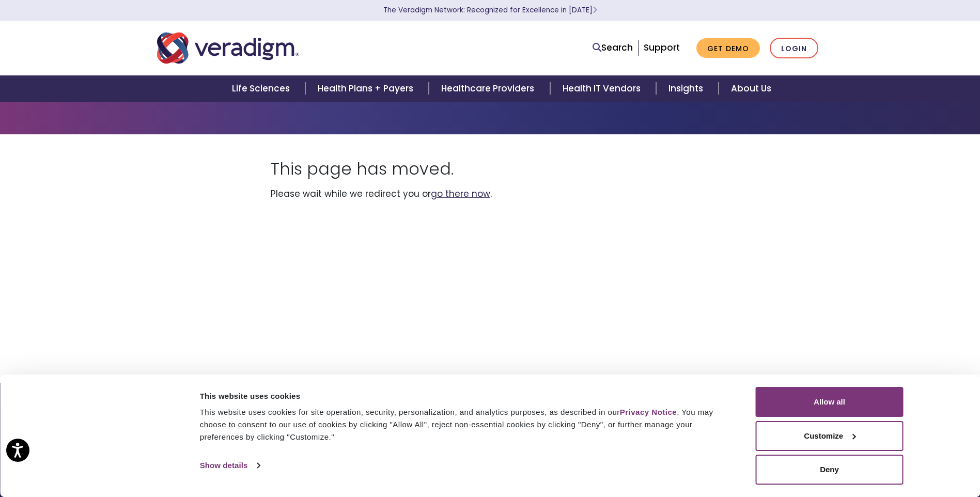 This screenshot has width=980, height=497. Describe the element at coordinates (228, 48) in the screenshot. I see `img: Veradigm logo` at that location.